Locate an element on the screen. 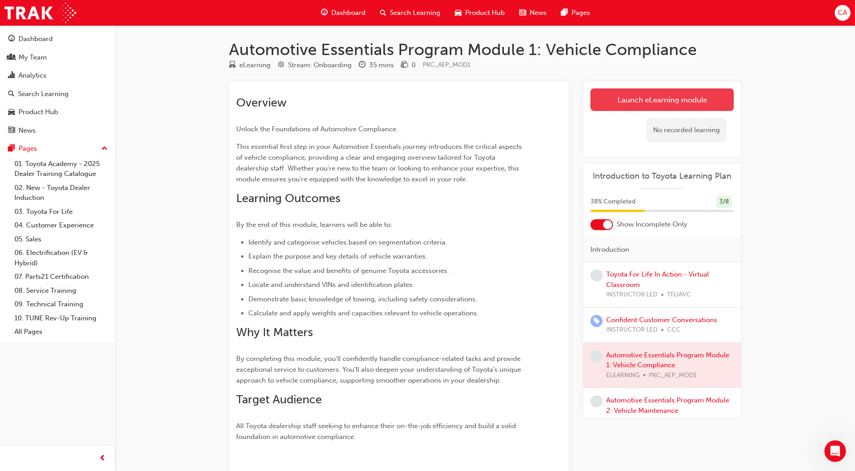 This screenshot has height=471, width=855. span: Recognise the value and benefits of genuine Toyota accessories. is located at coordinates (348, 270).